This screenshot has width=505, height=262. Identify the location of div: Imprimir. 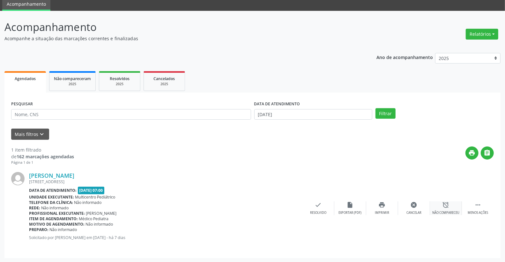
(382, 213).